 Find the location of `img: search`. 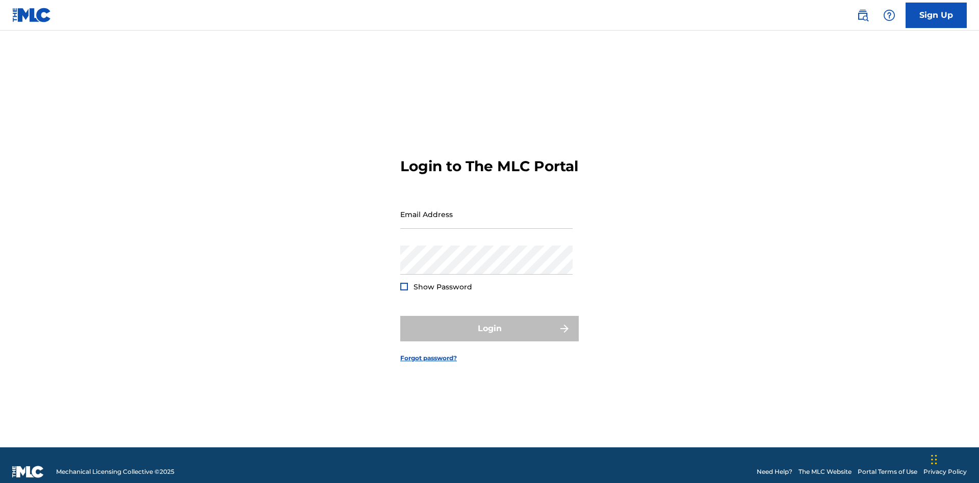

img: search is located at coordinates (863, 15).